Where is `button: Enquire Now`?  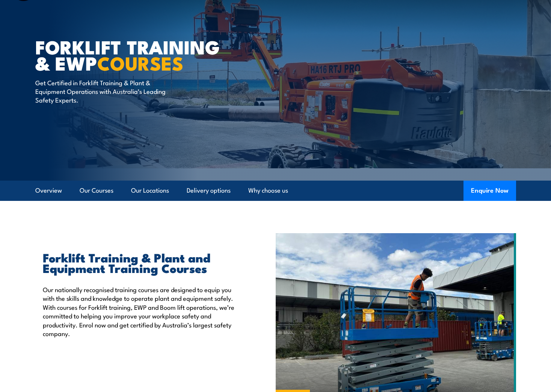 button: Enquire Now is located at coordinates (490, 190).